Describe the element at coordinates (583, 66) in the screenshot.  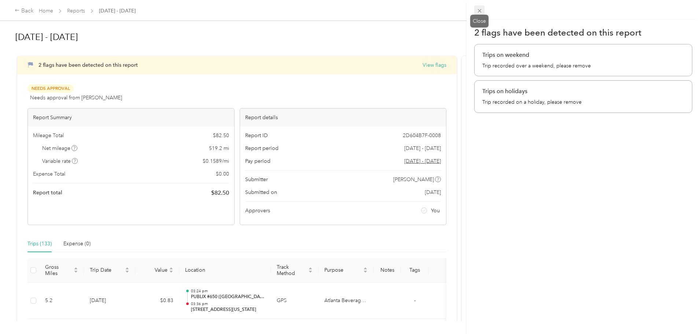
I see `p: Trip recorded over a weekend, please remove` at that location.